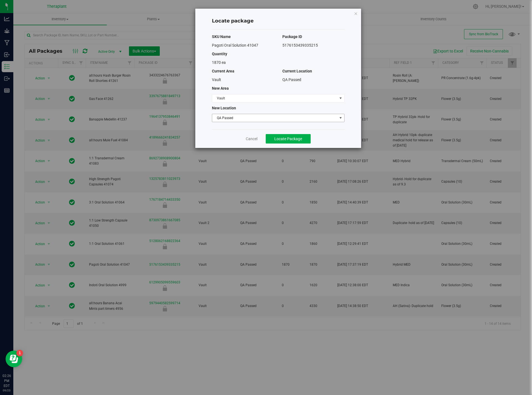  Describe the element at coordinates (220, 88) in the screenshot. I see `span: New Area` at that location.